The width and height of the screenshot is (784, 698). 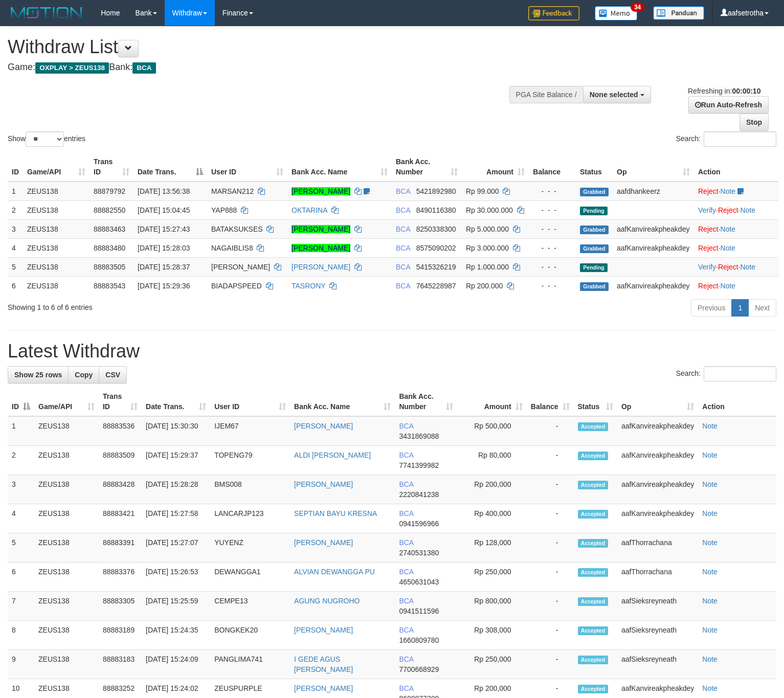 I want to click on td: Rp 128,000, so click(x=491, y=548).